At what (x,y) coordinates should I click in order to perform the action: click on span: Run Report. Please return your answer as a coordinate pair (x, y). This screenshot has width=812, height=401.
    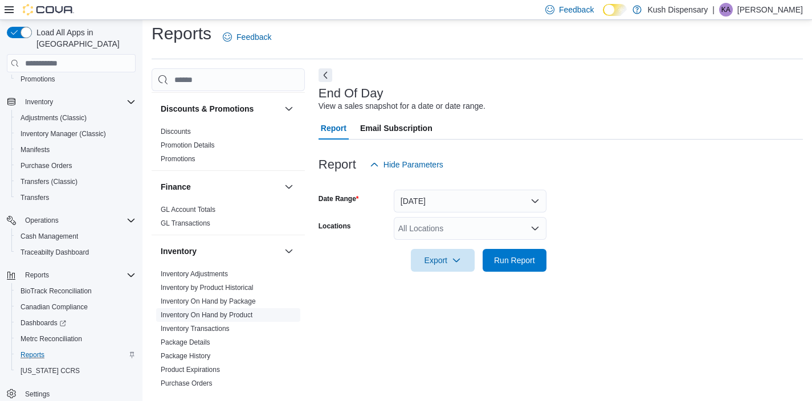
    Looking at the image, I should click on (515, 261).